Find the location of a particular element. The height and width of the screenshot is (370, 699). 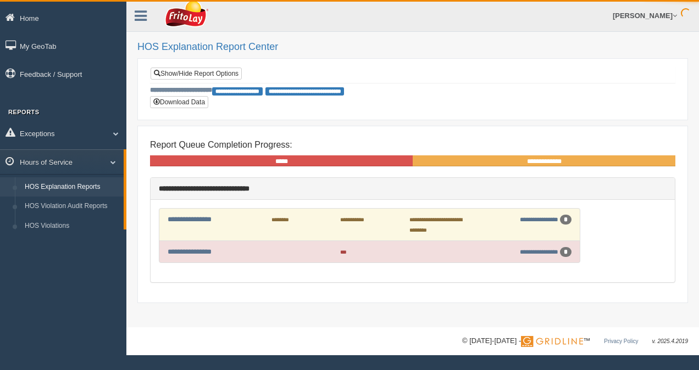

img: Gridline is located at coordinates (552, 342).